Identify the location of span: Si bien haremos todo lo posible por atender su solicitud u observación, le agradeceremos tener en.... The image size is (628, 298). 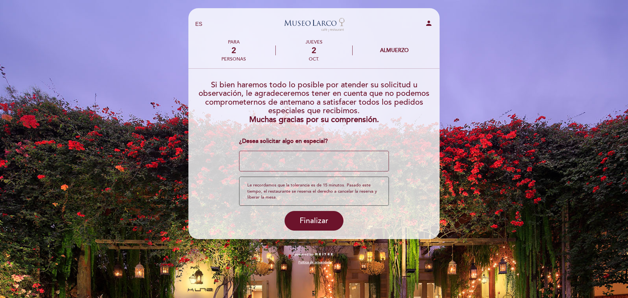
(314, 98).